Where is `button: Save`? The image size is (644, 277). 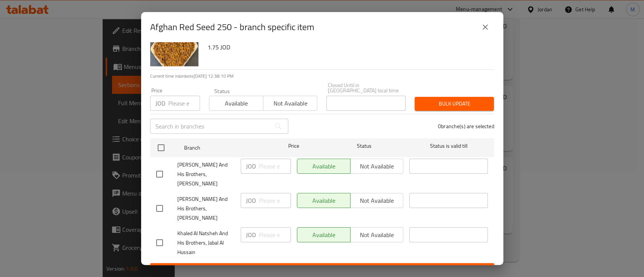 button: Save is located at coordinates (322, 270).